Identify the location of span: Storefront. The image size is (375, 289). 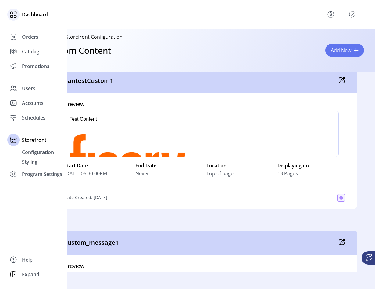
(34, 140).